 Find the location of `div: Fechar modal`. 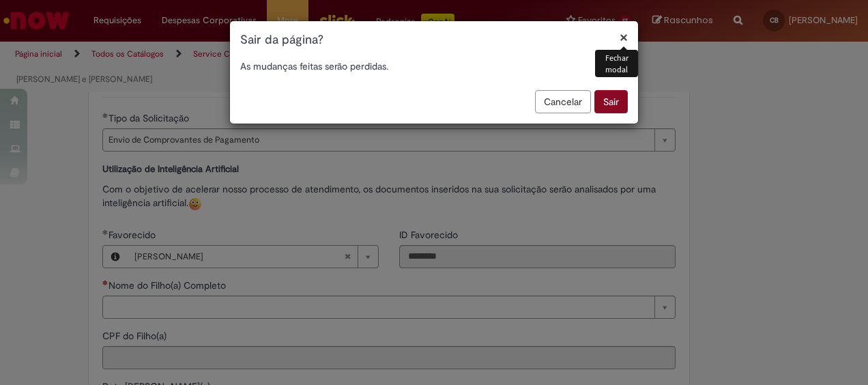

div: Fechar modal is located at coordinates (617, 63).